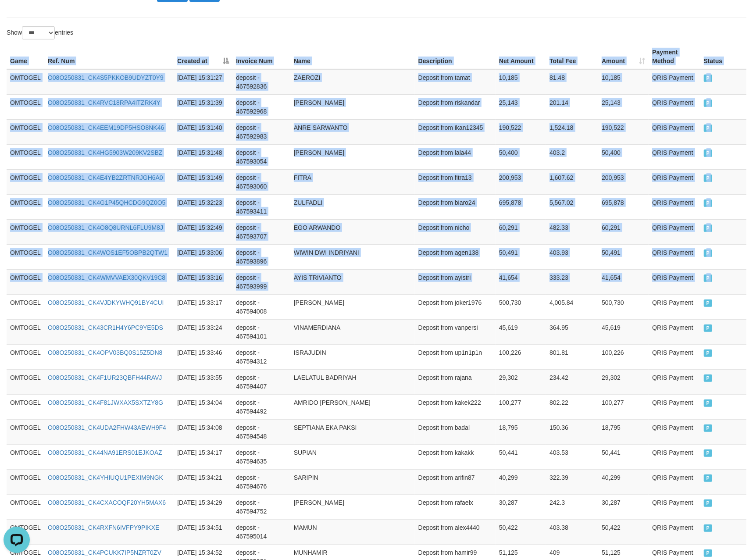 The image size is (753, 560). Describe the element at coordinates (455, 82) in the screenshot. I see `td: Deposit from tamat` at that location.